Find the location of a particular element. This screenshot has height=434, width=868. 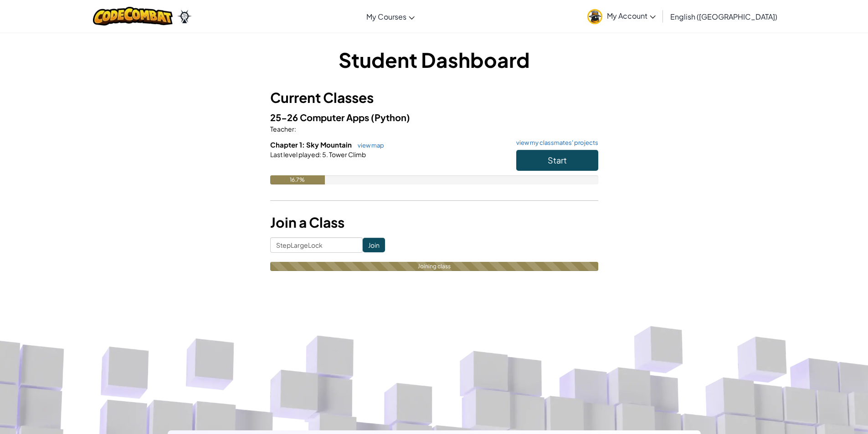

span: 5. is located at coordinates (324, 155).